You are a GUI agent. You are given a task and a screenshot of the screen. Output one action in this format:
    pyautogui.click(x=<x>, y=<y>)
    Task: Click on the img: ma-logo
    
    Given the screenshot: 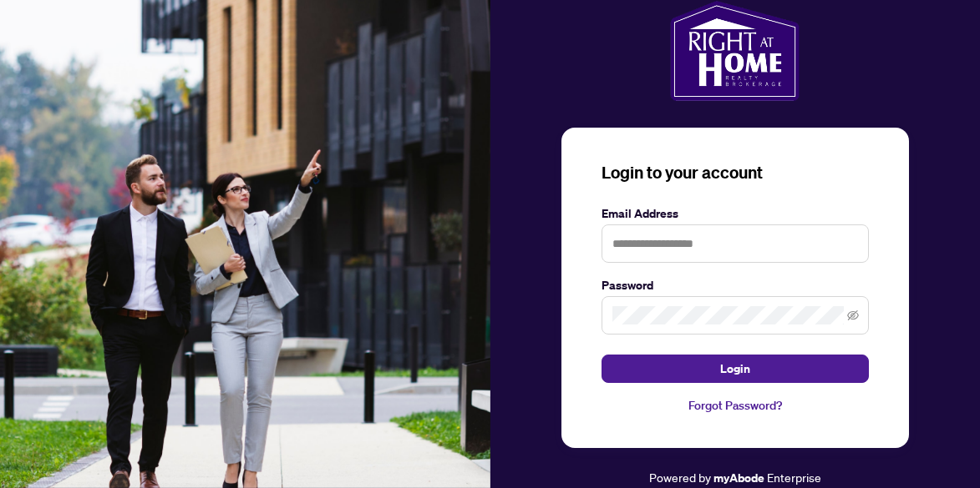 What is the action you would take?
    pyautogui.click(x=734, y=51)
    